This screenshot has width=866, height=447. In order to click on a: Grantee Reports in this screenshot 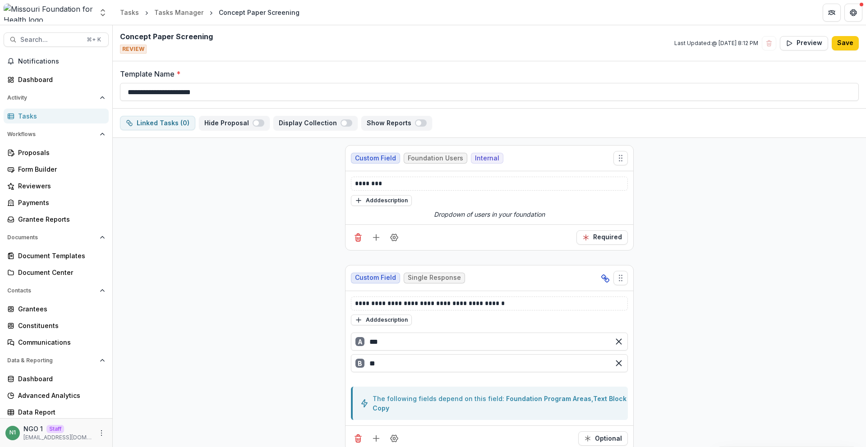, I will do `click(56, 219)`.